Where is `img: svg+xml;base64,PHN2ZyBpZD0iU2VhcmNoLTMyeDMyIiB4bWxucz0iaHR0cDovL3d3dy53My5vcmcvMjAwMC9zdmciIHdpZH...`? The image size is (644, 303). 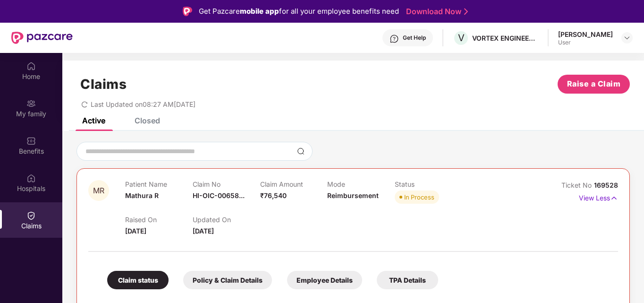 img: svg+xml;base64,PHN2ZyBpZD0iU2VhcmNoLTMyeDMyIiB4bWxucz0iaHR0cDovL3d3dy53My5vcmcvMjAwMC9zdmciIHdpZH... is located at coordinates (301, 152).